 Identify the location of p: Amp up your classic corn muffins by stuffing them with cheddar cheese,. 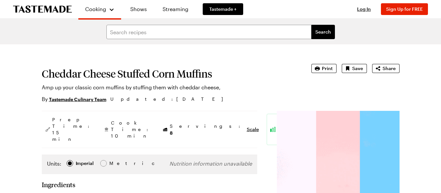
(168, 88).